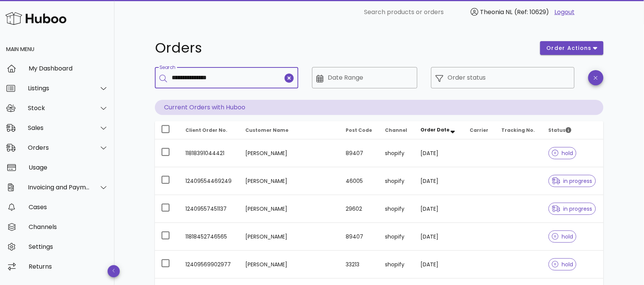 This screenshot has height=285, width=644. I want to click on div: My Dashboard, so click(68, 68).